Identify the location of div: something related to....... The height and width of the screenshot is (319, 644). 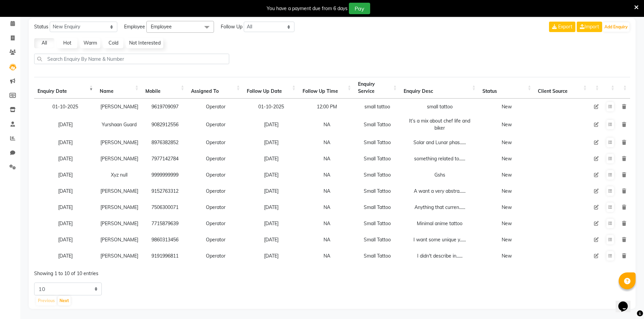
(439, 159).